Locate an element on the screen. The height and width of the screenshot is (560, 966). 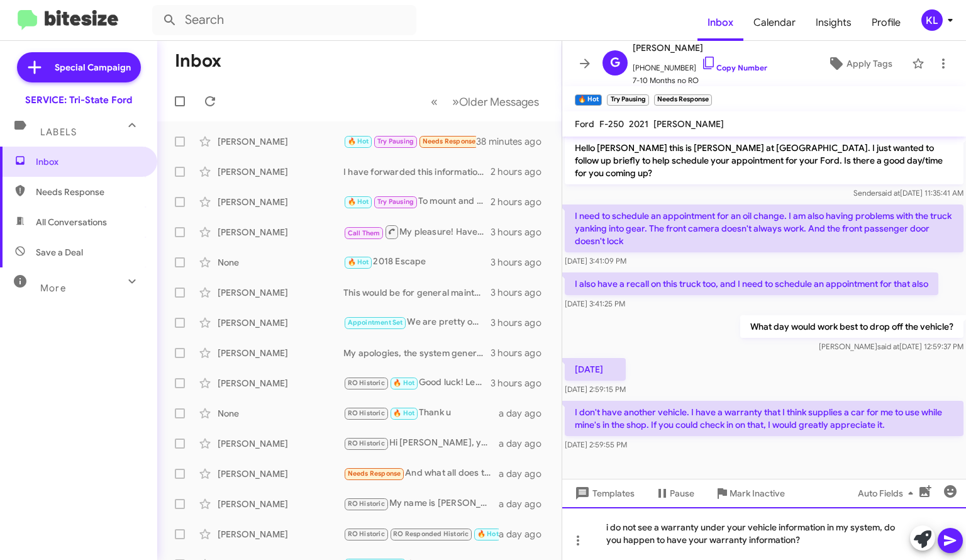
small: Try Pausing is located at coordinates (628, 100).